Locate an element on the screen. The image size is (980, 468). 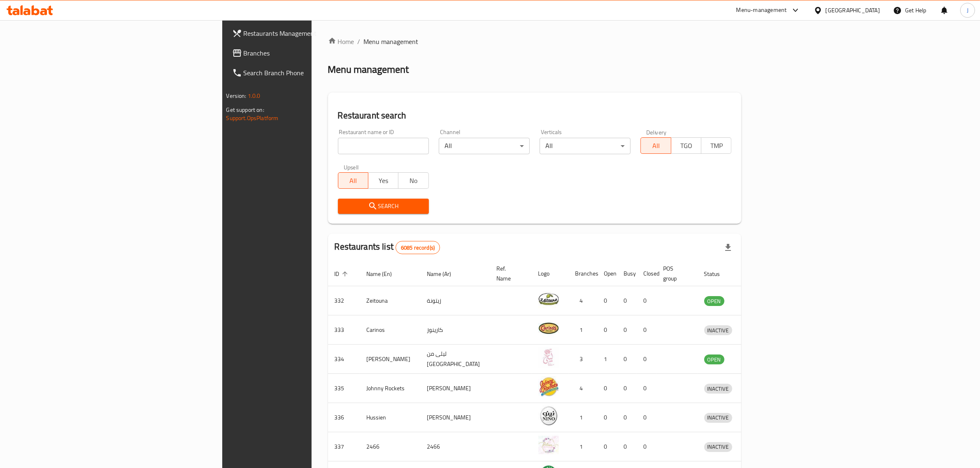
span: Search Branch Phone is located at coordinates (312, 73).